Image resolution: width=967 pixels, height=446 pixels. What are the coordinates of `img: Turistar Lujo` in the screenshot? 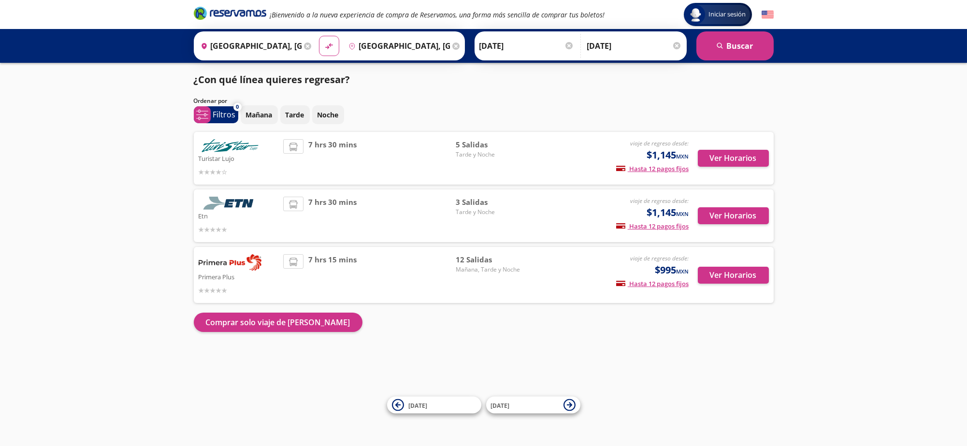 It's located at (230, 145).